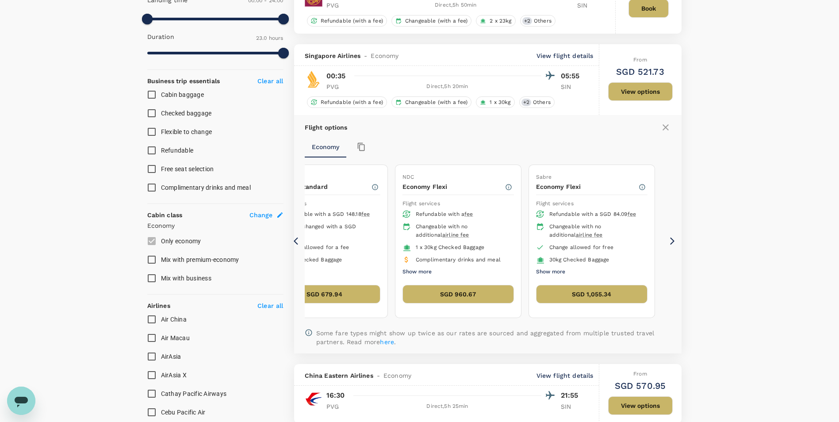 Image resolution: width=839 pixels, height=422 pixels. What do you see at coordinates (408, 177) in the screenshot?
I see `span: NDC` at bounding box center [408, 177].